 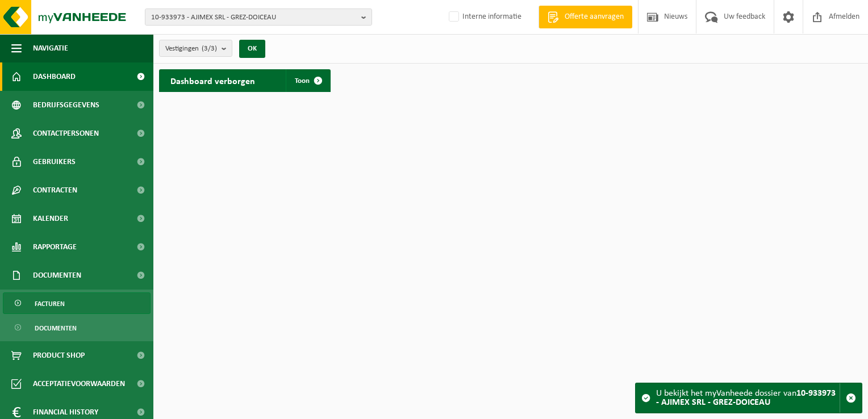 I want to click on button: OK, so click(x=252, y=49).